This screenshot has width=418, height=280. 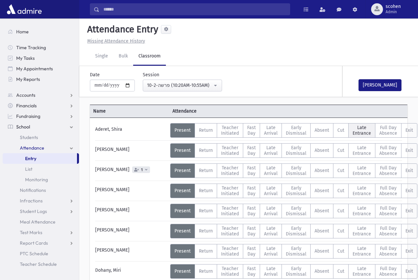 What do you see at coordinates (36, 180) in the screenshot?
I see `span: Monitoring` at bounding box center [36, 180].